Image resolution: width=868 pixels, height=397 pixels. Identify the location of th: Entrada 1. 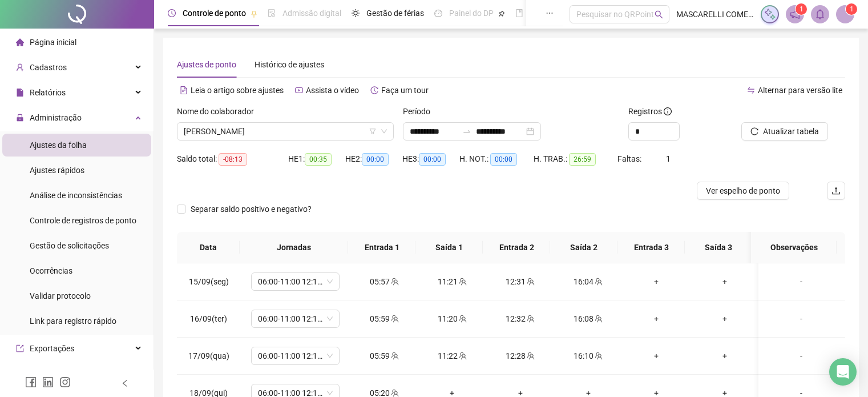
(382, 247).